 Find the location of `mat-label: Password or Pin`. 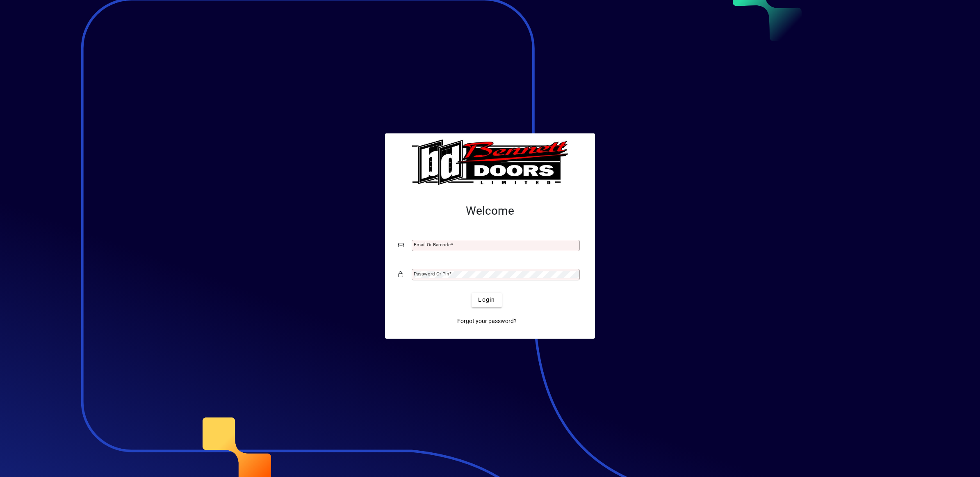

mat-label: Password or Pin is located at coordinates (431, 274).